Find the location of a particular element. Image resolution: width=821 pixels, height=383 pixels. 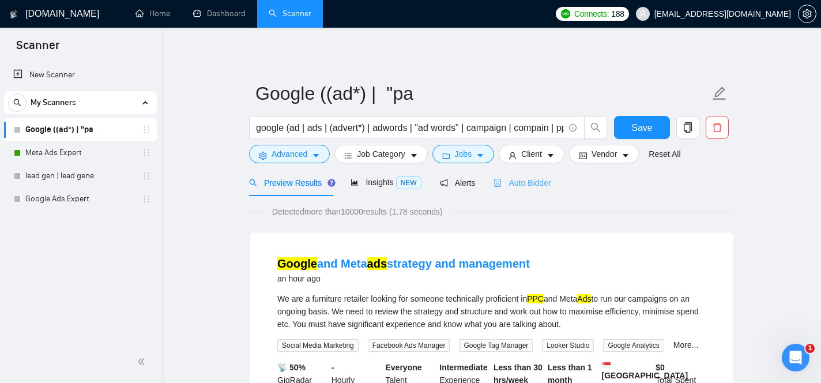

span: Jobs is located at coordinates (464, 154).